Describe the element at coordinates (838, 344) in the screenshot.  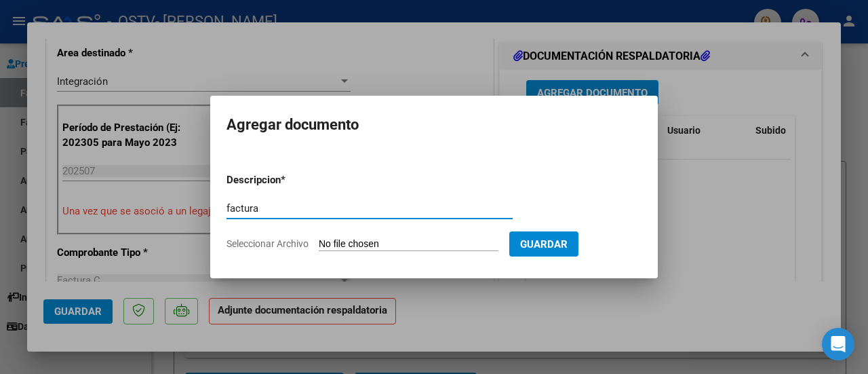
I see `div: Open Intercom Messenger` at that location.